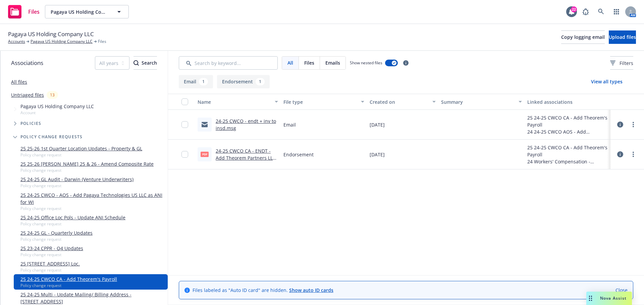 Image resolution: width=644 pixels, height=305 pixels. I want to click on a: Accounts, so click(16, 41).